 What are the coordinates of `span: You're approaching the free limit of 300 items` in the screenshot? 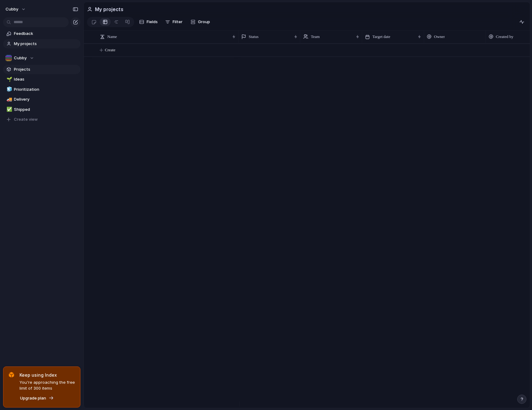 It's located at (47, 385).